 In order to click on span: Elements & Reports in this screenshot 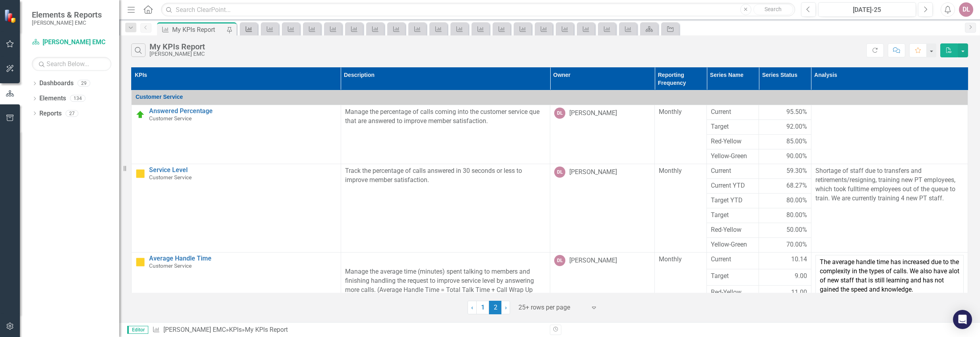, I will do `click(67, 15)`.